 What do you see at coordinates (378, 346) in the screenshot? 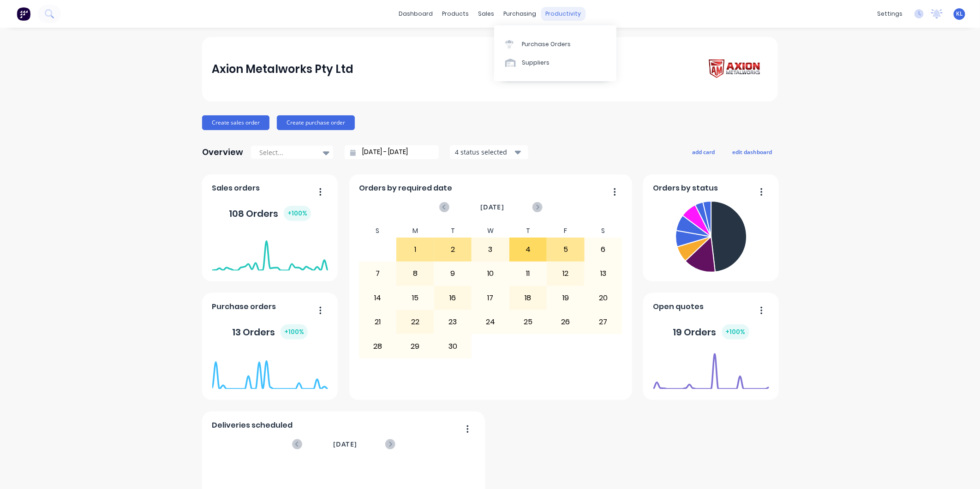
I see `div: 28` at bounding box center [378, 346].